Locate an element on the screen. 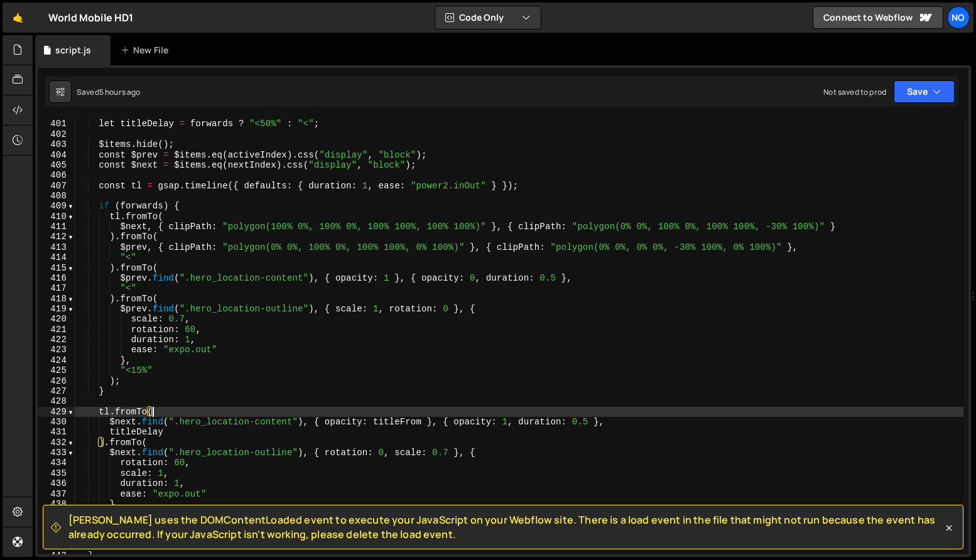 Image resolution: width=976 pixels, height=560 pixels. div: 435 is located at coordinates (56, 473).